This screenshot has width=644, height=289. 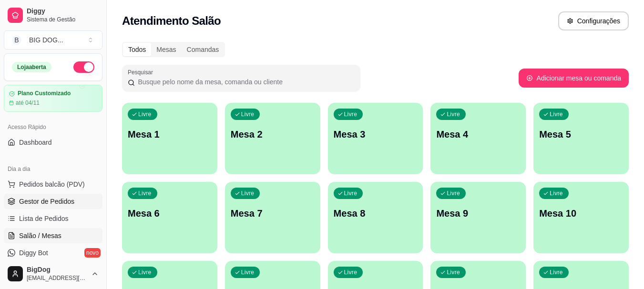 I want to click on button: Alterar Status, so click(x=84, y=67).